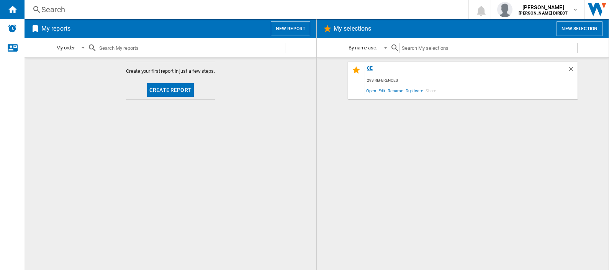  I want to click on button: New report, so click(290, 29).